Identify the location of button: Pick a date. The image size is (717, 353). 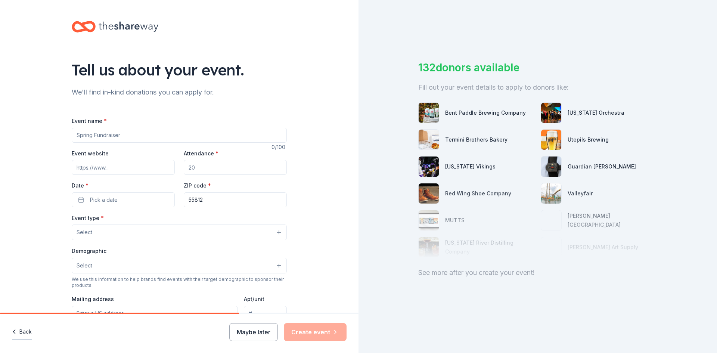
(123, 200).